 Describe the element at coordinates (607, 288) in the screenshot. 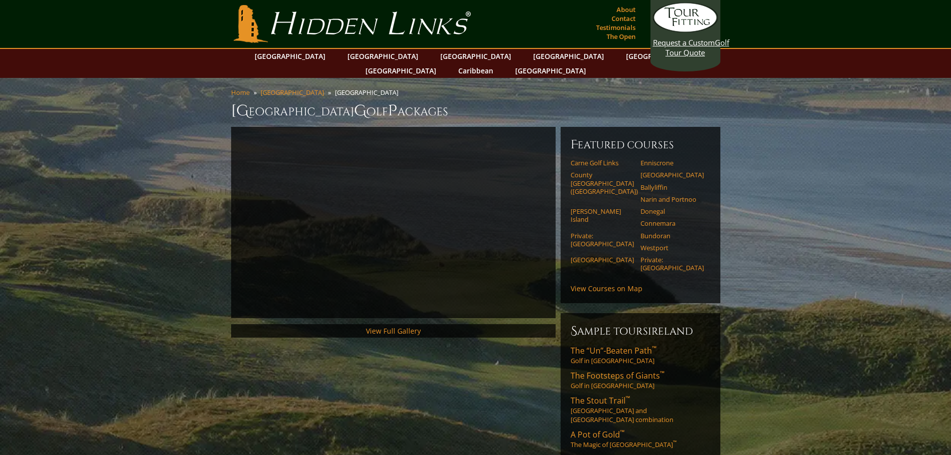

I see `a: View Courses on Map` at that location.